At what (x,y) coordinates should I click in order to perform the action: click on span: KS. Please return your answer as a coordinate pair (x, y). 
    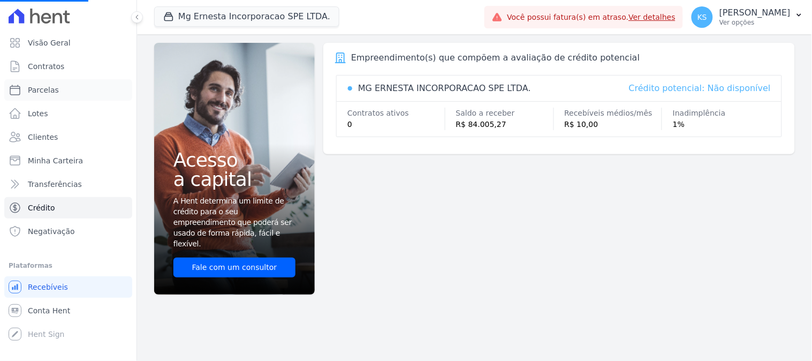
    Looking at the image, I should click on (702, 17).